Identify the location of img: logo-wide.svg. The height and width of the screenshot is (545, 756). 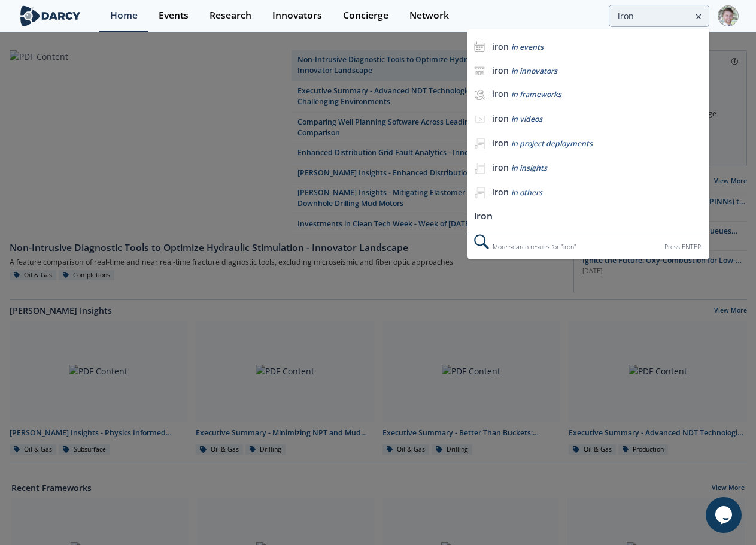
(50, 16).